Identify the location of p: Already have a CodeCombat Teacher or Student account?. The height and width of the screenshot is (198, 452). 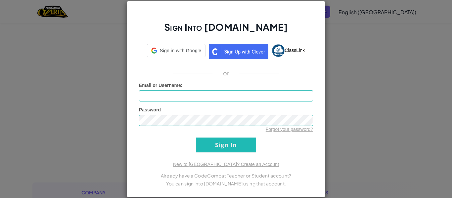
(226, 176).